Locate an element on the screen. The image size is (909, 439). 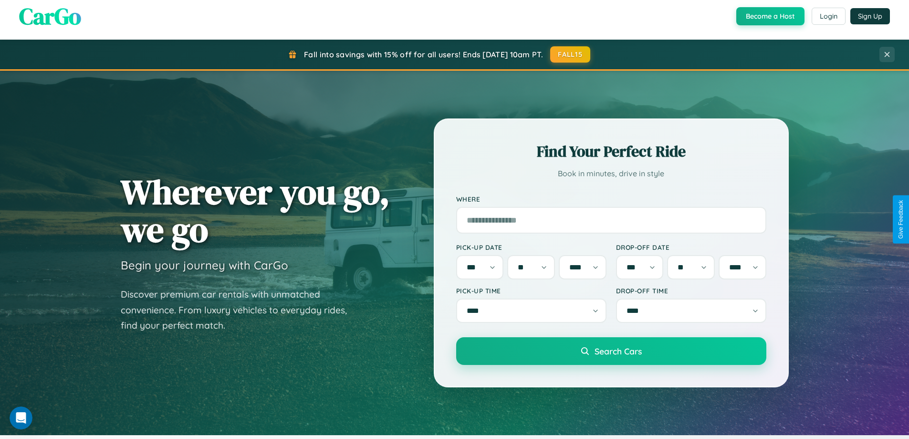
button: Sign Up is located at coordinates (870, 16).